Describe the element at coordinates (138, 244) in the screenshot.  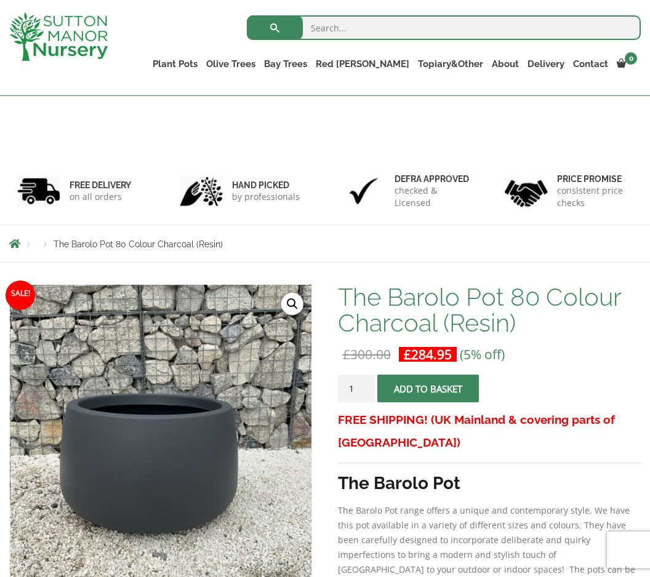
I see `span: The Barolo Pot 80 Colour Charcoal (Resin)` at that location.